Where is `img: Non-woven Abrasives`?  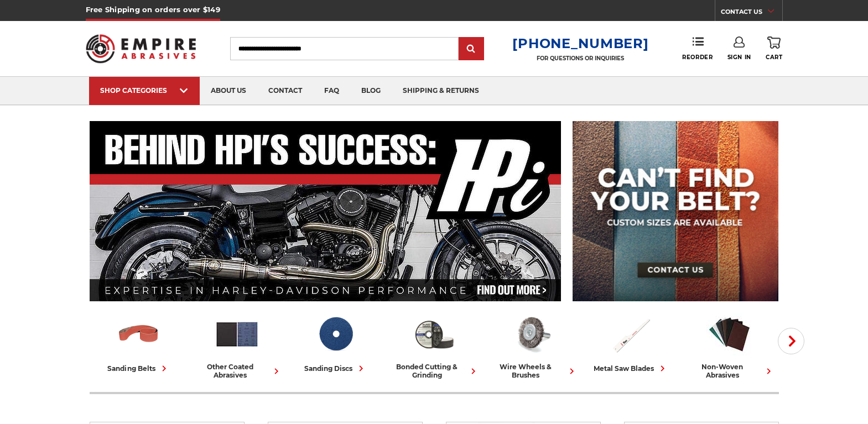 img: Non-woven Abrasives is located at coordinates (729, 334).